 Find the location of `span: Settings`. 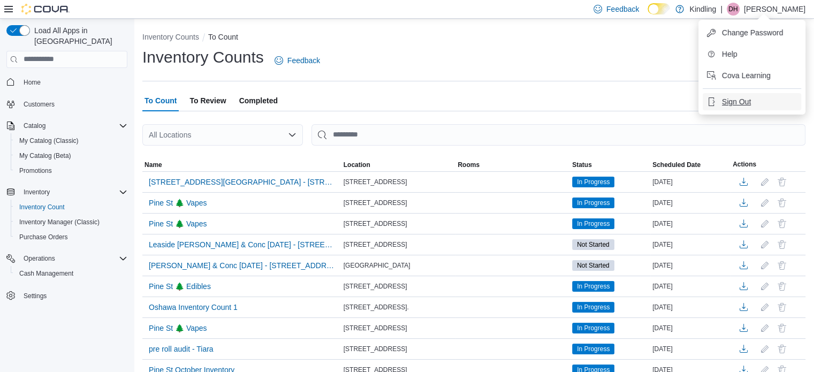

span: Settings is located at coordinates (35, 296).